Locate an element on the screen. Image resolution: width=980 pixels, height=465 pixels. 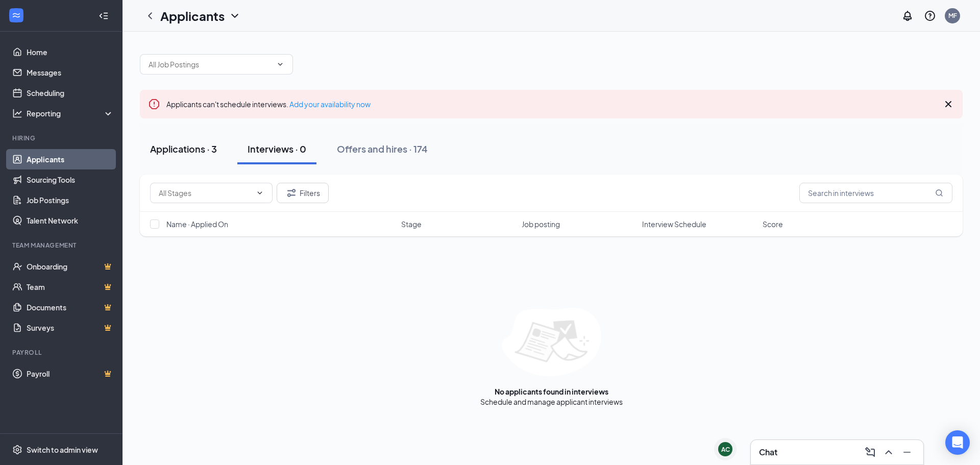
a: DocumentsCrown is located at coordinates (70, 308).